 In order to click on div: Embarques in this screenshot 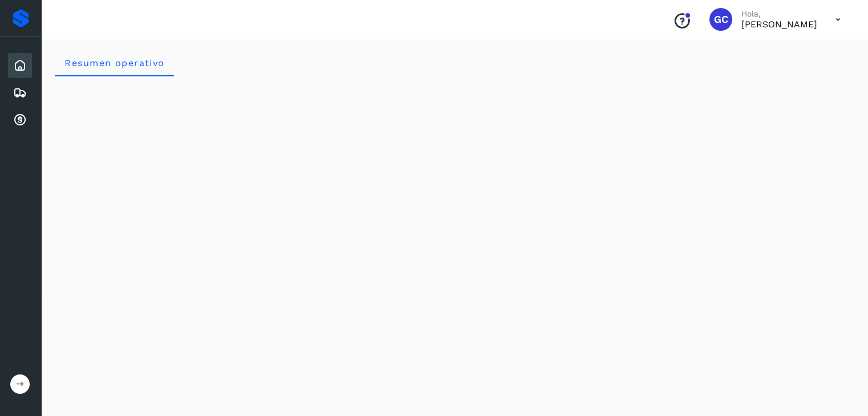, I will do `click(20, 93)`.